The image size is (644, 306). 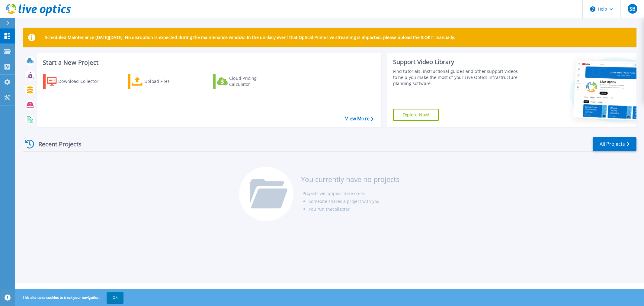 I want to click on div: Download Collector, so click(x=83, y=81).